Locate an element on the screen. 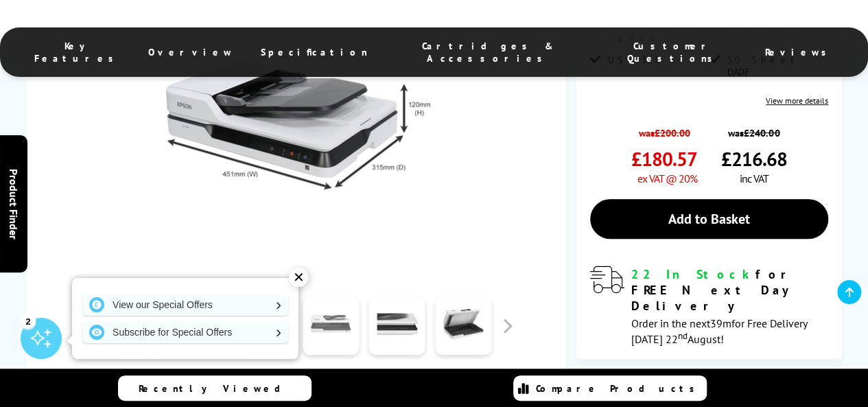 This screenshot has height=407, width=868. span: Product Finder is located at coordinates (14, 203).